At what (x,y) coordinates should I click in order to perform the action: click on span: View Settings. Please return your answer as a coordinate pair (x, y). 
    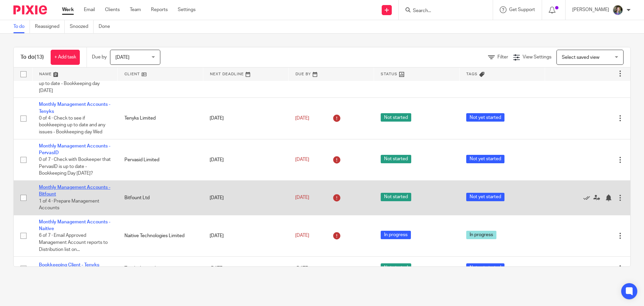
    Looking at the image, I should click on (537, 57).